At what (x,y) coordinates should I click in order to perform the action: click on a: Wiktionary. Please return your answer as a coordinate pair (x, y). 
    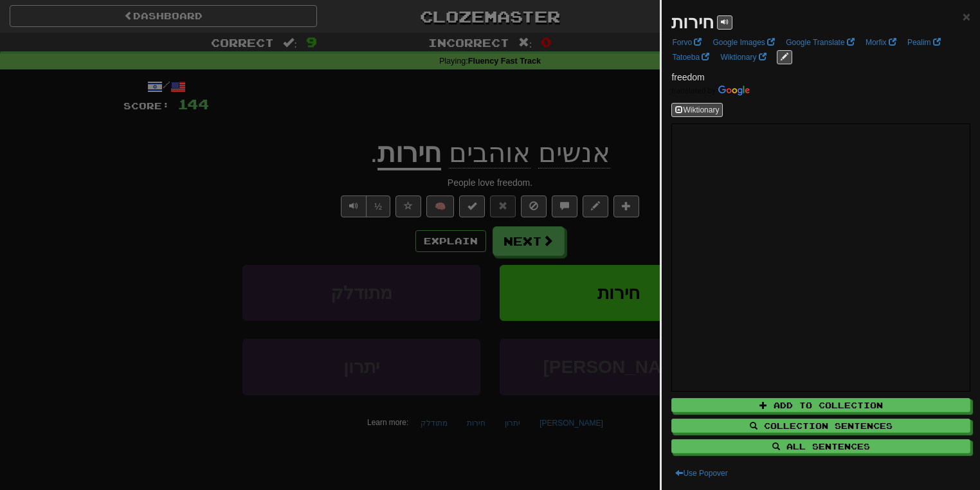
    Looking at the image, I should click on (743, 57).